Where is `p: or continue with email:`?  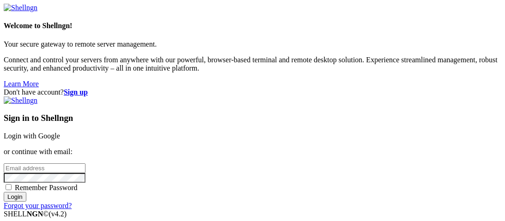 p: or continue with email: is located at coordinates (252, 152).